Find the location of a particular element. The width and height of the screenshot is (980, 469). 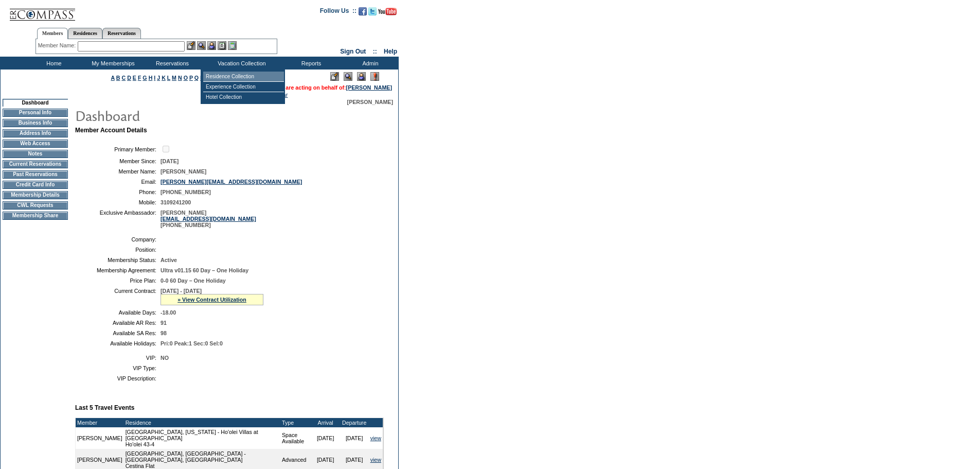

td: Email: is located at coordinates (118, 182).